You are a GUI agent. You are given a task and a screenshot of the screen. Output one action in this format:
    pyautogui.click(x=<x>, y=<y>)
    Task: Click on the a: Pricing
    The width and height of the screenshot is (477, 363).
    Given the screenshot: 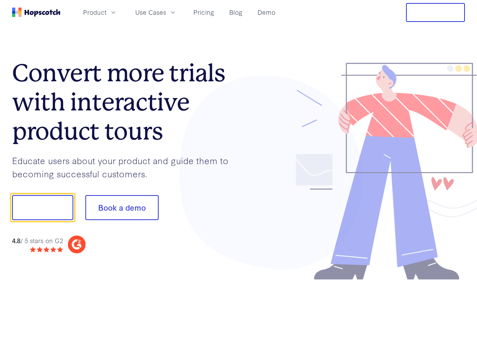 What is the action you would take?
    pyautogui.click(x=204, y=12)
    